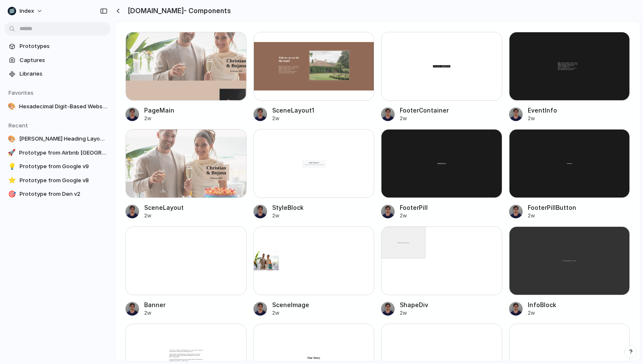 The width and height of the screenshot is (643, 364). I want to click on span: Recent, so click(18, 125).